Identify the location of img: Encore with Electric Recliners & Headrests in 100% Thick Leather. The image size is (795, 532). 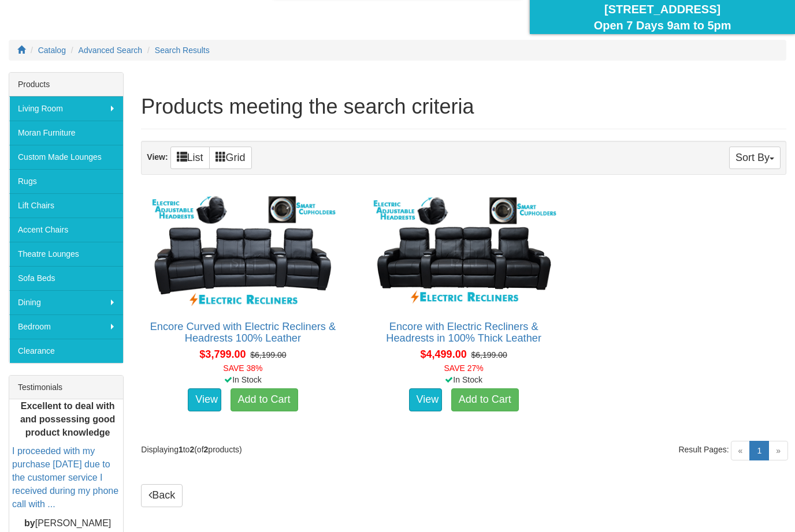
(464, 251).